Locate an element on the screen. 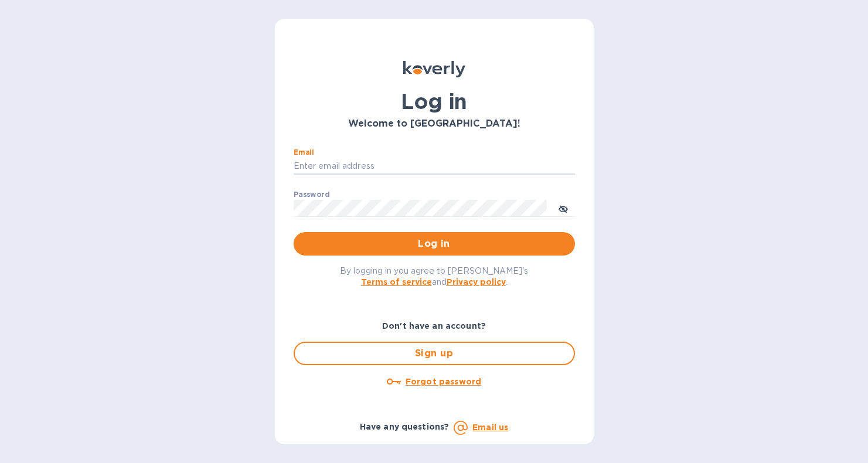 This screenshot has height=463, width=868. a: Privacy policy is located at coordinates (476, 282).